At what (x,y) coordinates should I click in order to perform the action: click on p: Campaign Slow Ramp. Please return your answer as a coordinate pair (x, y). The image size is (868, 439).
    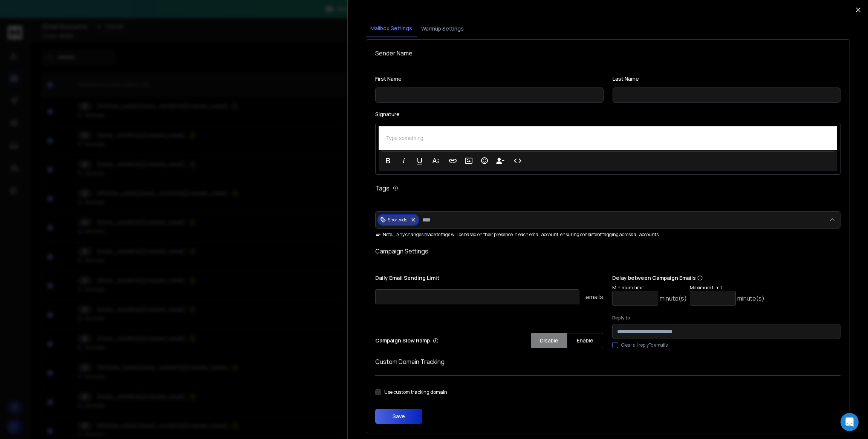
    Looking at the image, I should click on (407, 341).